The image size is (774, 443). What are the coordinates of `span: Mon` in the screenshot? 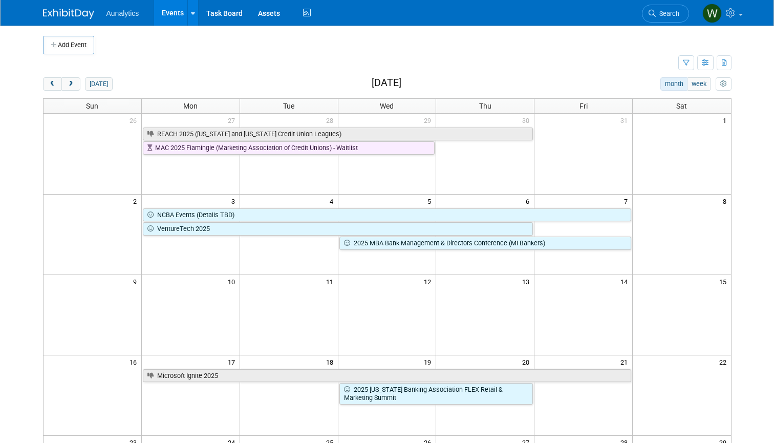 It's located at (190, 106).